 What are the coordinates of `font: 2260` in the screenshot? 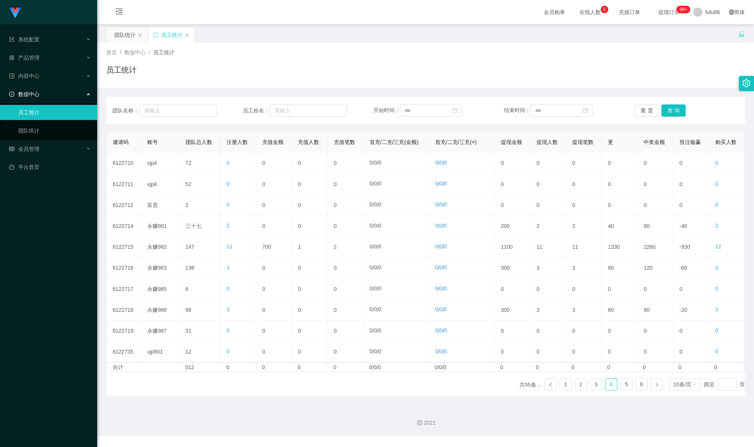 It's located at (650, 247).